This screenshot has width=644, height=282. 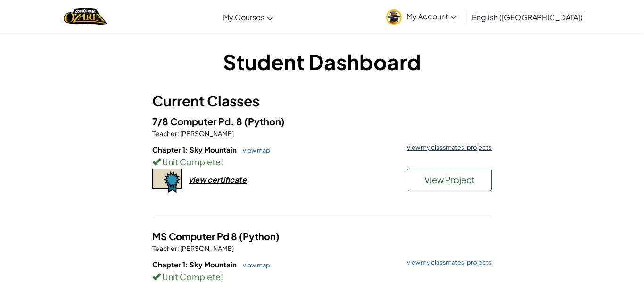 What do you see at coordinates (85, 17) in the screenshot?
I see `a: Ozaria by CodeCombat logo` at bounding box center [85, 17].